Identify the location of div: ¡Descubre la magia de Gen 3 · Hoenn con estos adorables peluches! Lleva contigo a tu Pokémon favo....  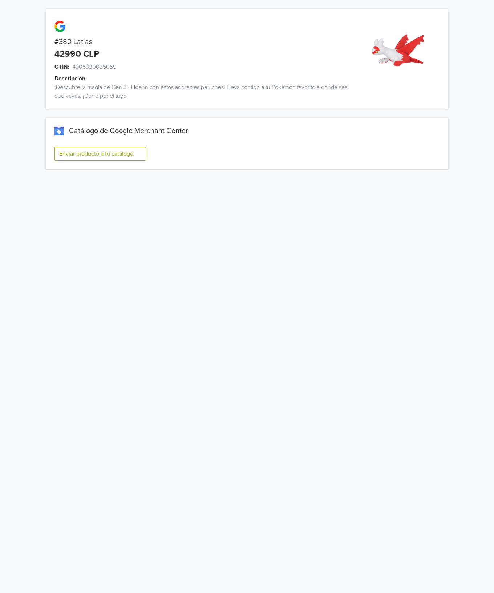
(197, 92).